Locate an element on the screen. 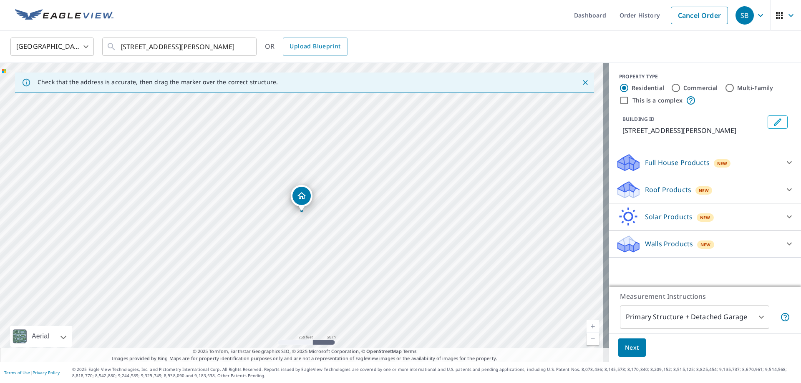 The image size is (801, 383). p: BUILDING ID is located at coordinates (638, 119).